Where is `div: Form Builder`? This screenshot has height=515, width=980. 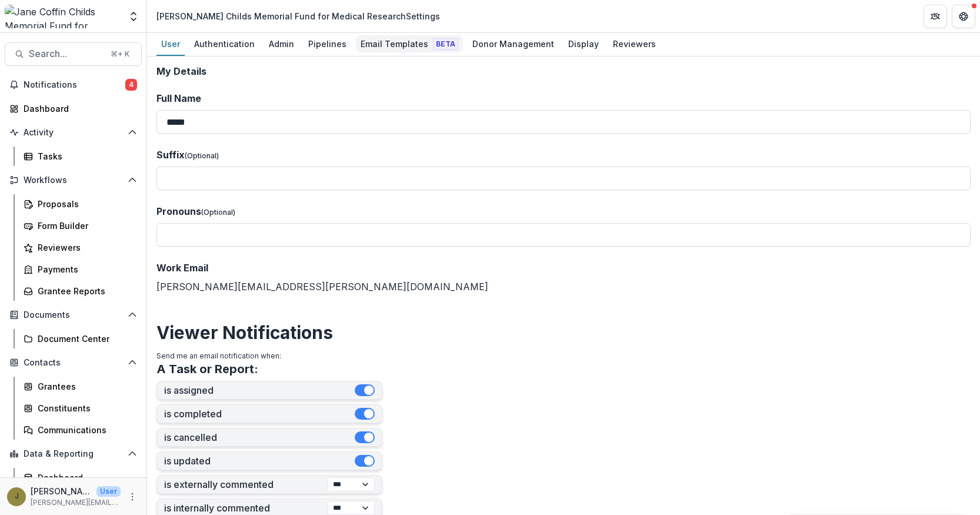 div: Form Builder is located at coordinates (85, 226).